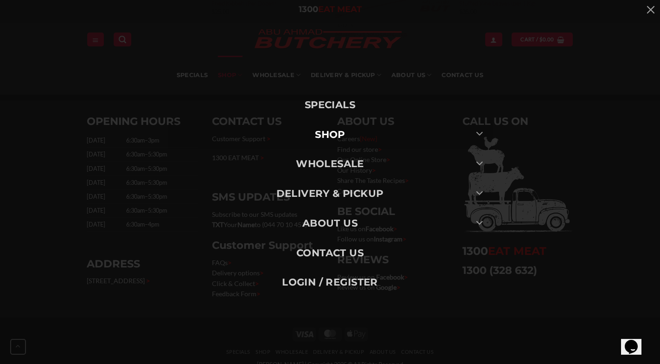  I want to click on a: Contact Us, so click(330, 253).